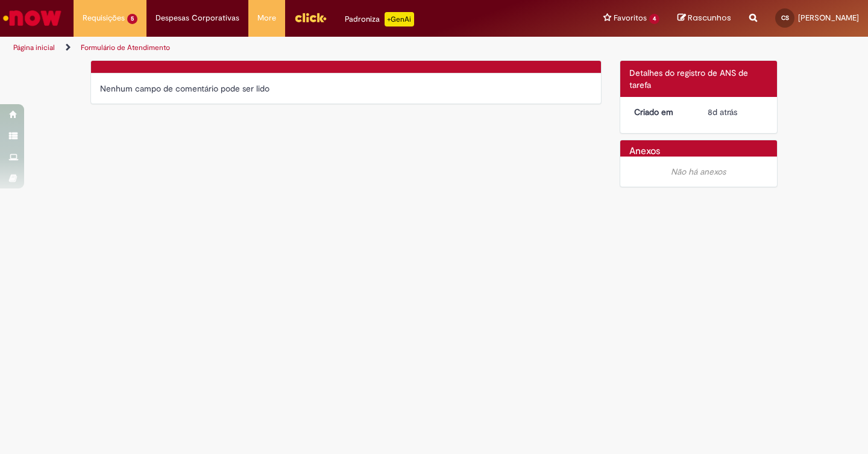 This screenshot has height=454, width=868. I want to click on span: CS, so click(785, 18).